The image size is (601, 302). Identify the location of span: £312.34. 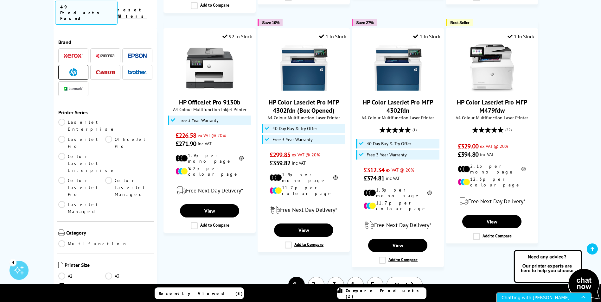
(374, 170).